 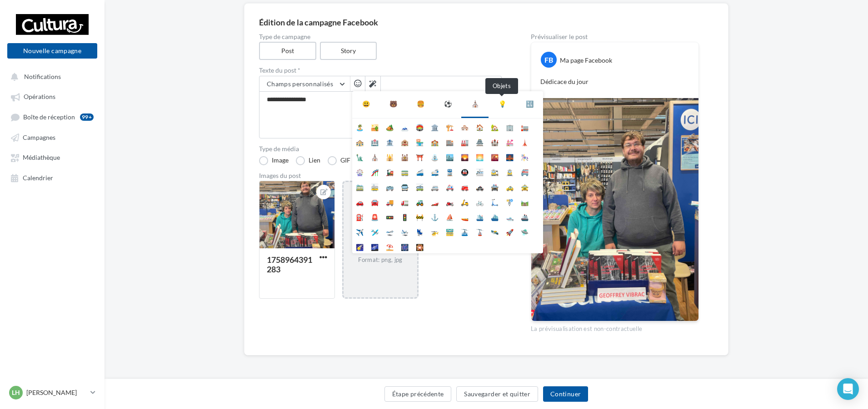 I want to click on span: Campagnes, so click(x=39, y=137).